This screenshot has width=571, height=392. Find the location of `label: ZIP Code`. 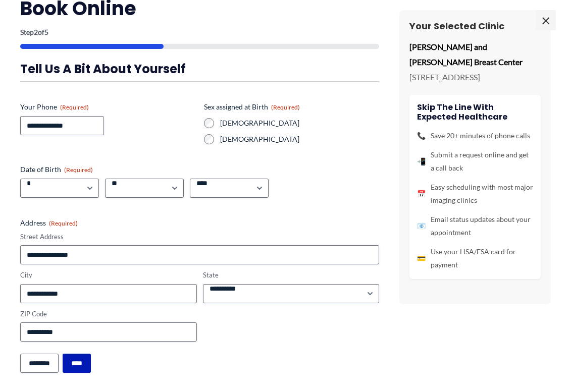

label: ZIP Code is located at coordinates (109, 314).